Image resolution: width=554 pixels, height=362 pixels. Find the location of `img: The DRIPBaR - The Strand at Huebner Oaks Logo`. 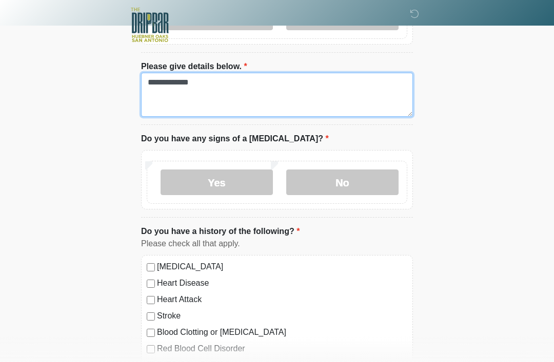

img: The DRIPBaR - The Strand at Huebner Oaks Logo is located at coordinates (150, 25).